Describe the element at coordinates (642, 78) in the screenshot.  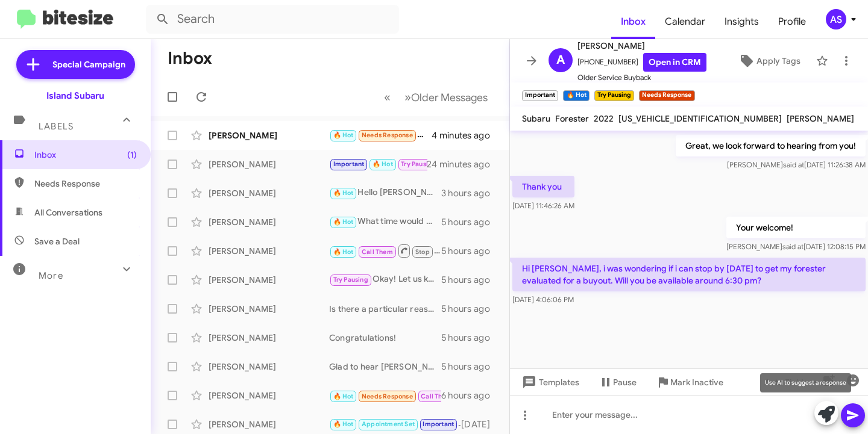
I see `span: Older Service Buyback` at that location.